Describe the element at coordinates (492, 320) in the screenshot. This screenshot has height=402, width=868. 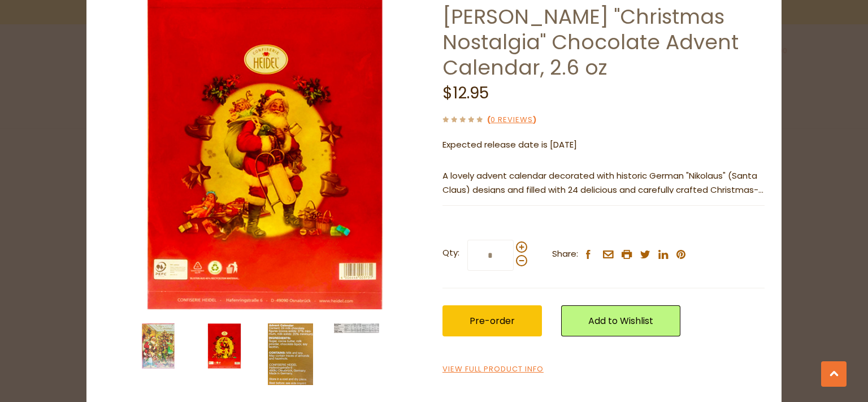
I see `button: Pre-order` at that location.